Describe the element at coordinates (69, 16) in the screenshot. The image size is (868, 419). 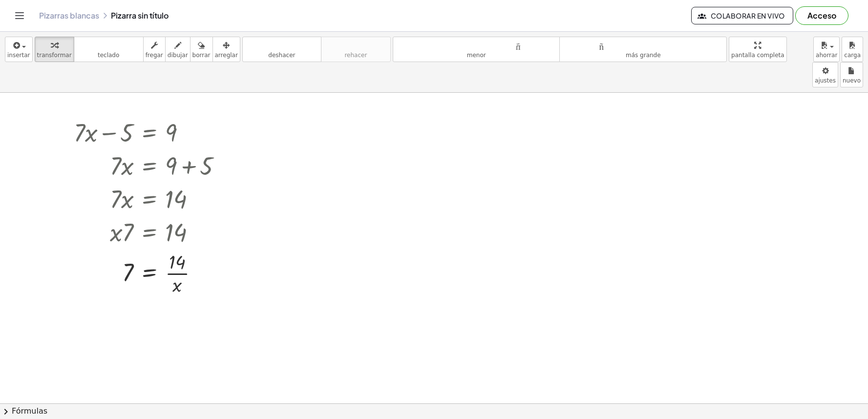
I see `a: Pizarras blancas` at that location.